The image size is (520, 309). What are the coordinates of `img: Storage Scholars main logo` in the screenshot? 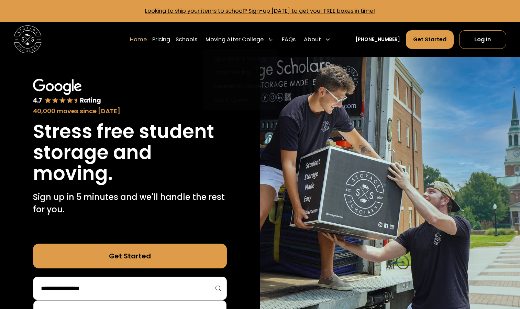 It's located at (27, 39).